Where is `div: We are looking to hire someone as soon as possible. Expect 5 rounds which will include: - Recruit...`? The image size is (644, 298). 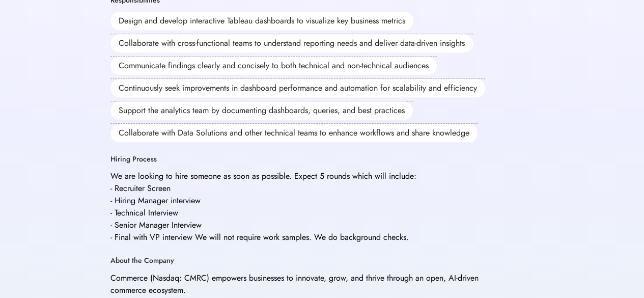
div: We are looking to hire someone as soon as possible. Expect 5 rounds which will include: - Recruit... is located at coordinates (263, 207).